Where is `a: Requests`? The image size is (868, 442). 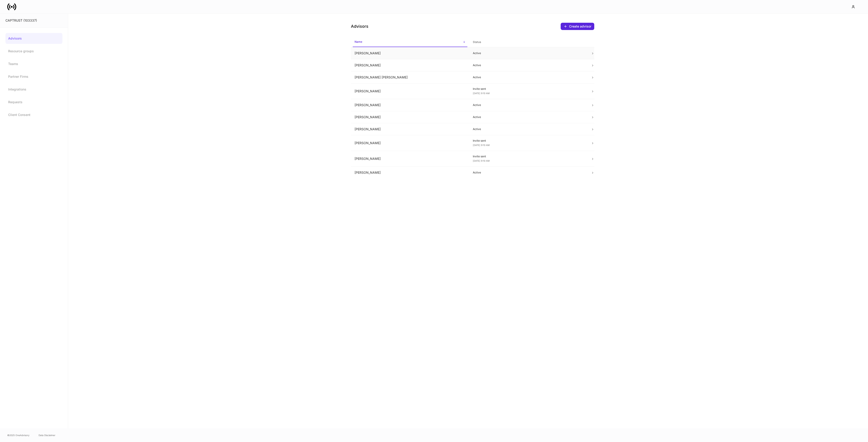
a: Requests is located at coordinates (34, 102).